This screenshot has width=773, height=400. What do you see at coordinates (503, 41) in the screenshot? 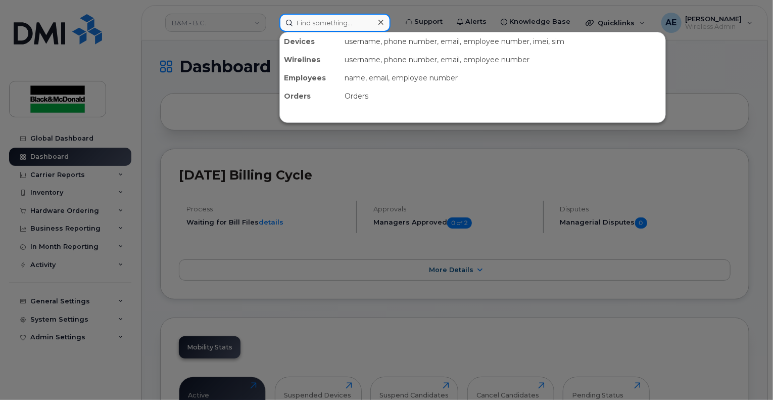
I see `div: username, phone number, email, employee number, imei, sim` at bounding box center [503, 41].